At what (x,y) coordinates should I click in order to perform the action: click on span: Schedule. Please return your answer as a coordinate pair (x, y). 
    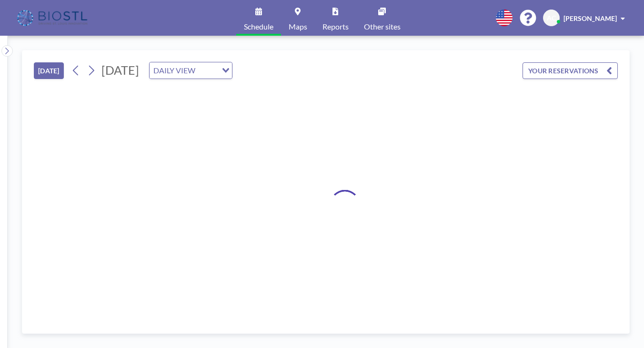
    Looking at the image, I should click on (259, 27).